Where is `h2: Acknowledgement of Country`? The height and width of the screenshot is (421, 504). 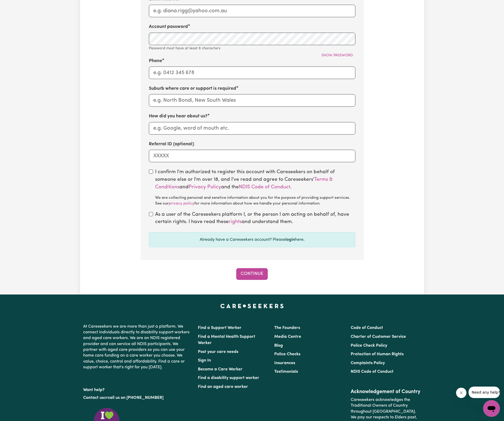 h2: Acknowledgement of Country is located at coordinates (385, 392).